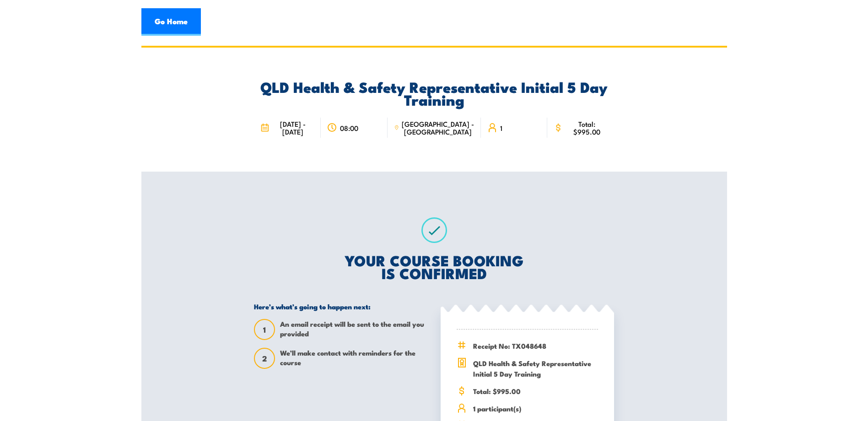 Image resolution: width=868 pixels, height=421 pixels. I want to click on h5: Here’s what’s going to happen next:, so click(340, 306).